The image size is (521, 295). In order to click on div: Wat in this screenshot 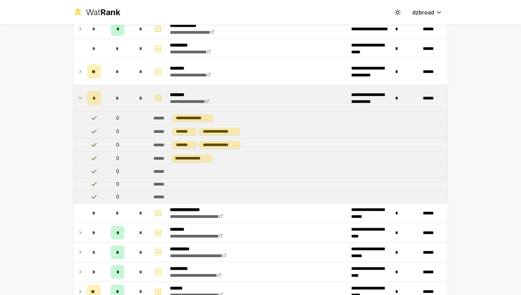, I will do `click(103, 12)`.